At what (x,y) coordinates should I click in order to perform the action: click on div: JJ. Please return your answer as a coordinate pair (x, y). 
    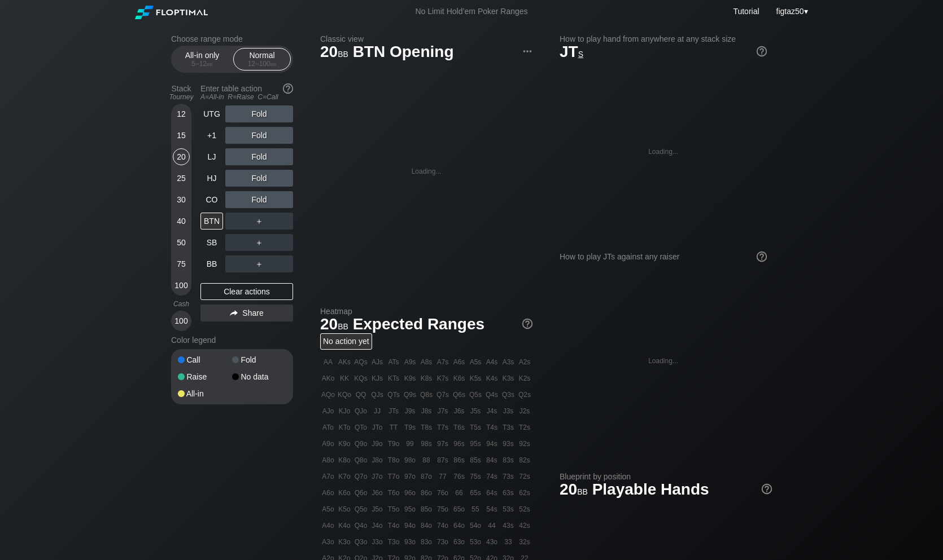
    Looking at the image, I should click on (377, 411).